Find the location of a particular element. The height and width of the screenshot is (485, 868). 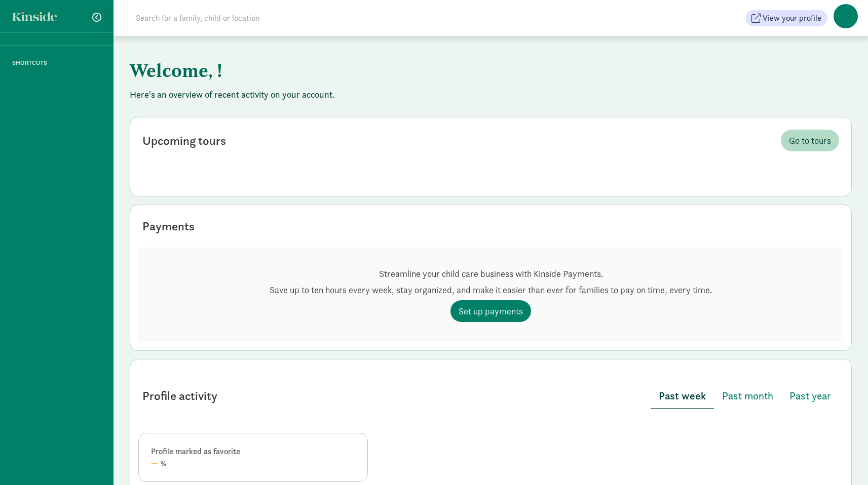

span: Past month is located at coordinates (747, 396).